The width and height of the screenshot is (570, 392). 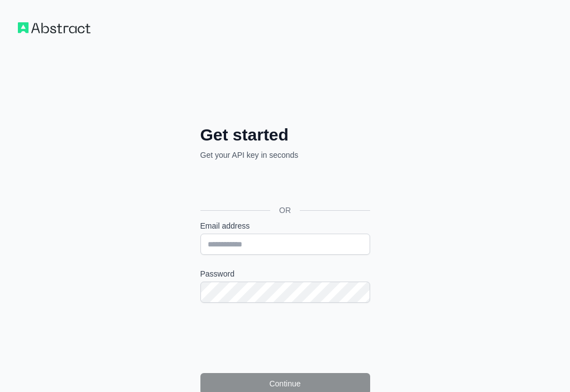 I want to click on span: OR, so click(x=285, y=210).